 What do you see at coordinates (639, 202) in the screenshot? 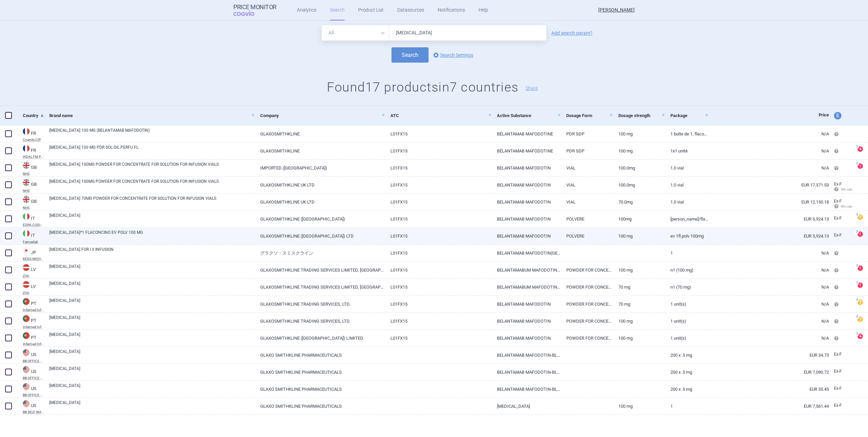
I see `a: 70.0mg` at bounding box center [639, 202].